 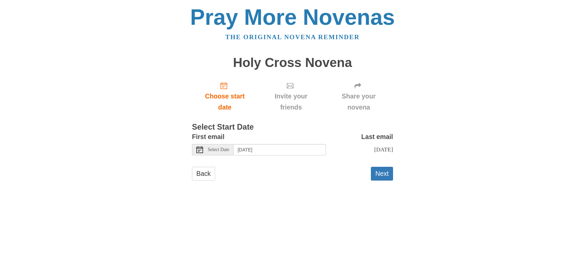 What do you see at coordinates (292, 17) in the screenshot?
I see `a: Pray More Novenas` at bounding box center [292, 17].